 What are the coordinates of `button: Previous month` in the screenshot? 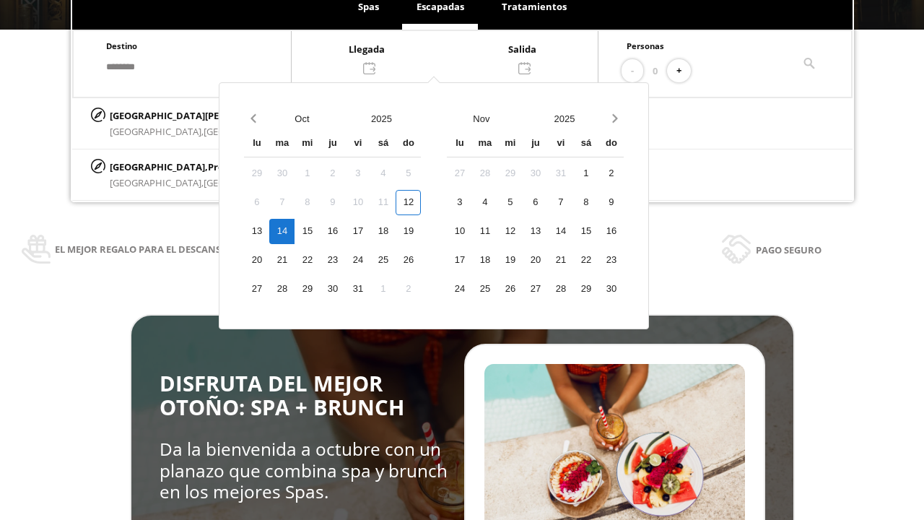 It's located at (253, 118).